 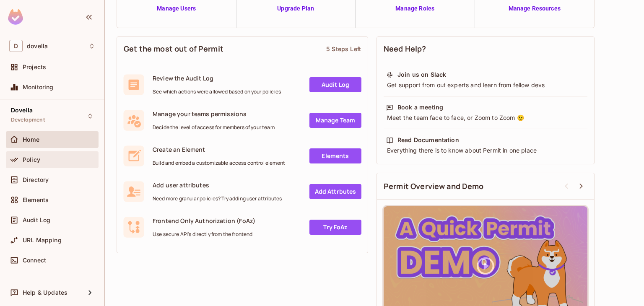 I want to click on span: Need more granular policies? Try adding user attributes, so click(x=217, y=198).